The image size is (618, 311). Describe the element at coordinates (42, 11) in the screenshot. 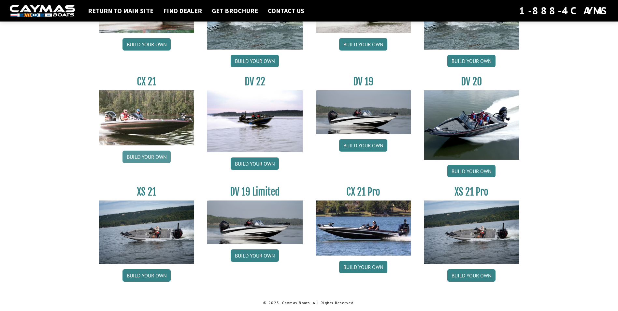

I see `img: white-logo-c9c8dbefe5ff5ceceb0f0178aa75bf4bb51f6bca0971e226c86eb53dfe498488.png` at that location.